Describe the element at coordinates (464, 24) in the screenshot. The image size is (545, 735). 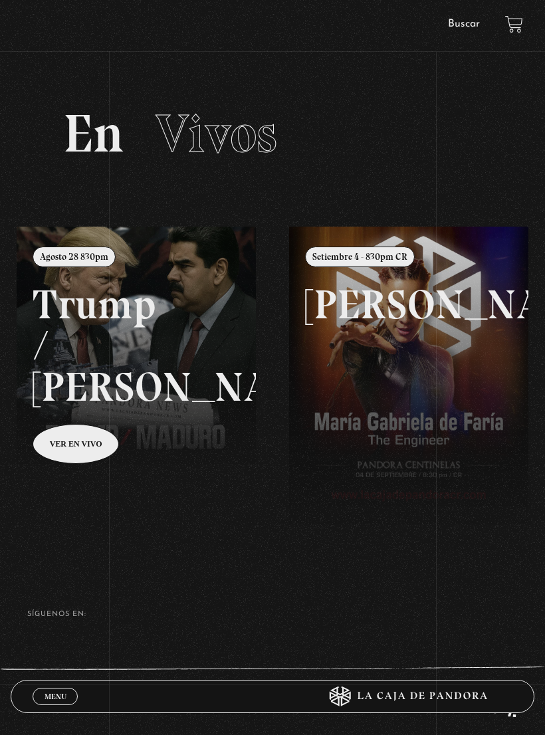
I see `a: Buscar` at that location.